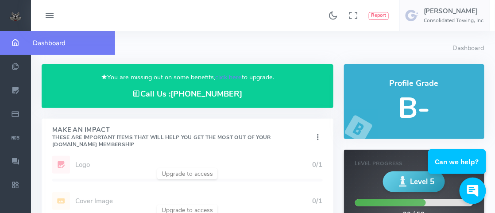 The height and width of the screenshot is (213, 495). I want to click on img: small logo, so click(15, 16).